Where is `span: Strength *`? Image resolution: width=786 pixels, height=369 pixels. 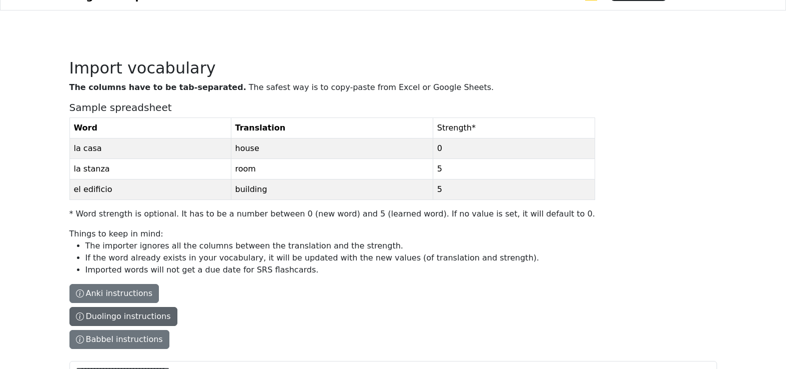
span: Strength * is located at coordinates (456, 127).